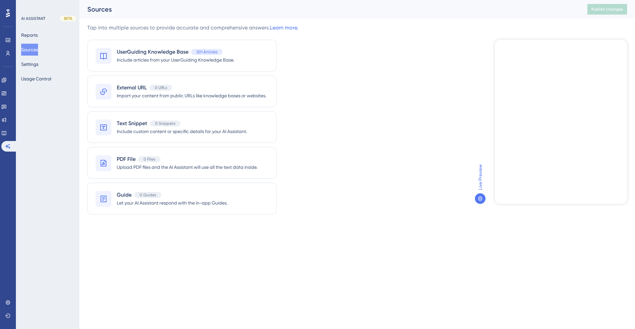 The width and height of the screenshot is (635, 329). What do you see at coordinates (192, 96) in the screenshot?
I see `span: Import your content from public URLs like knowledge bases or websites.` at bounding box center [192, 96].